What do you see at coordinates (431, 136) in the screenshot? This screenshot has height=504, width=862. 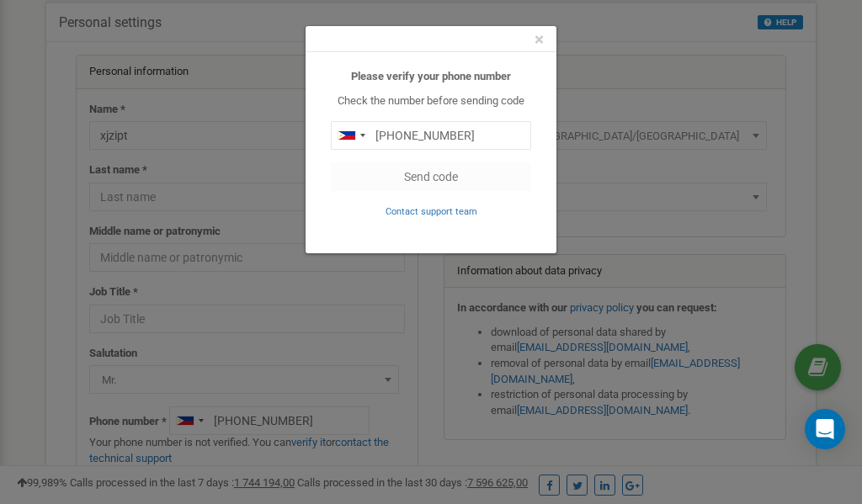 I see `input: 0905 123 4567` at bounding box center [431, 136].